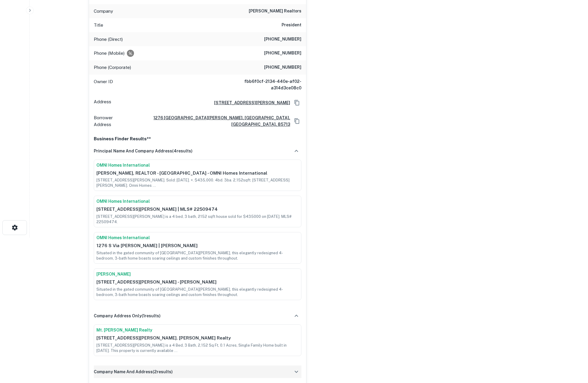  I want to click on h6: principal name and company address ( 4 results), so click(143, 151).